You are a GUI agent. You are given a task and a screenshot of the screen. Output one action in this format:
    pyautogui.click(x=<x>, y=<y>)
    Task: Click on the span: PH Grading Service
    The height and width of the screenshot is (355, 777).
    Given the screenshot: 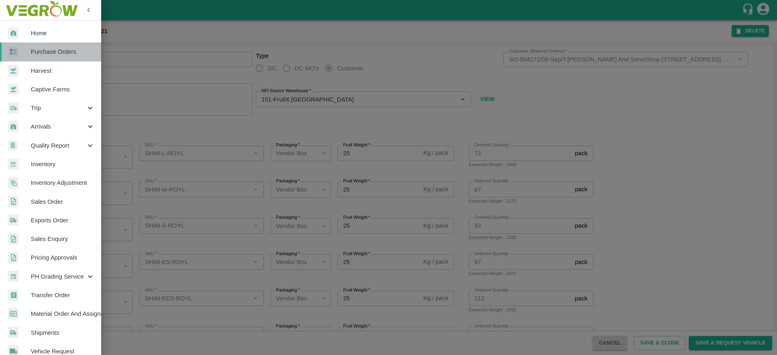 What is the action you would take?
    pyautogui.click(x=58, y=277)
    